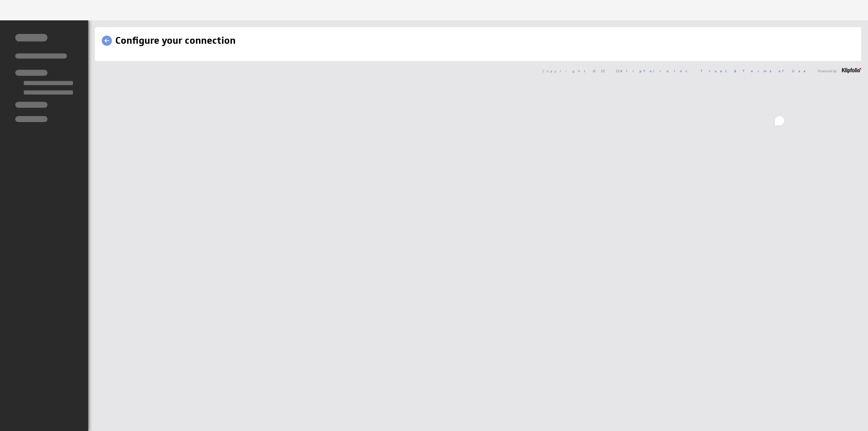 The height and width of the screenshot is (431, 868). I want to click on img: skeleton-sidenav.svg, so click(44, 78).